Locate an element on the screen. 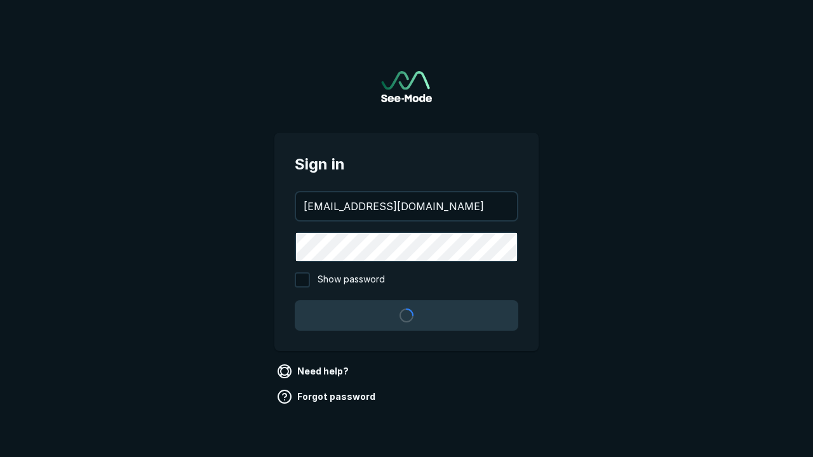 This screenshot has width=813, height=457. a: Forgot password is located at coordinates (327, 397).